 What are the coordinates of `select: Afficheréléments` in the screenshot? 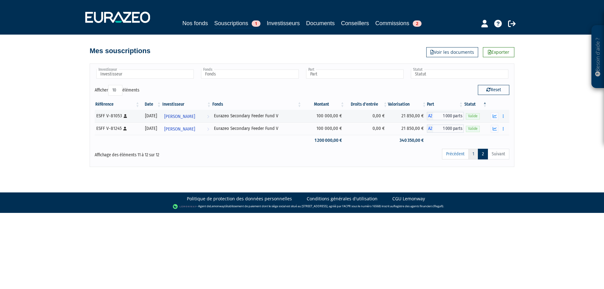 It's located at (115, 90).